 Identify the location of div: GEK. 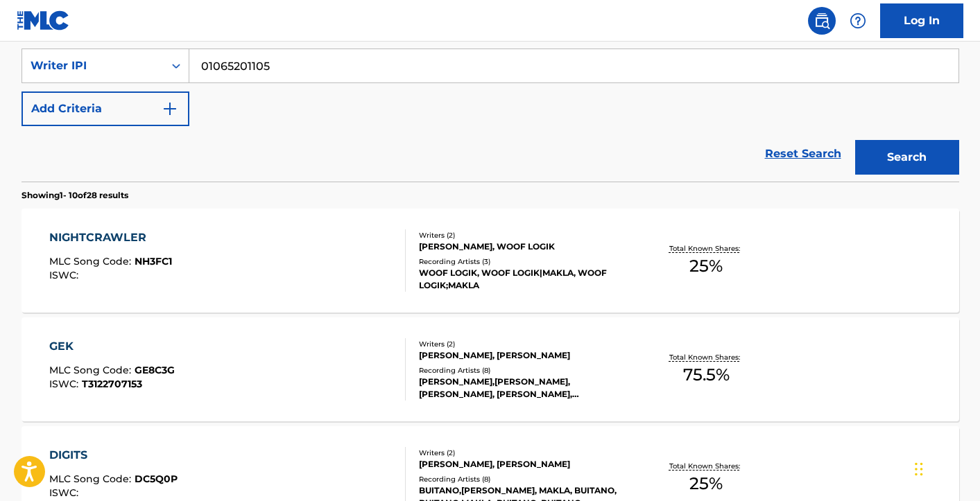
(112, 346).